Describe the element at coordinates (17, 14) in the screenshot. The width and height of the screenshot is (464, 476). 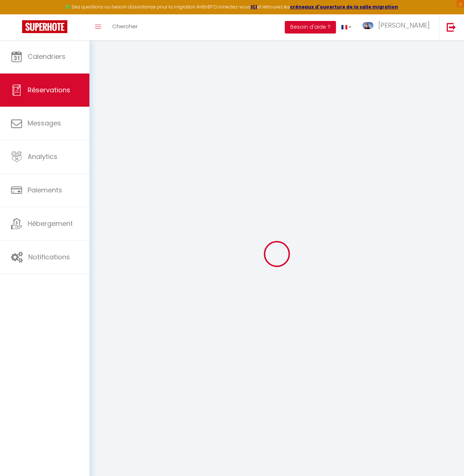
I see `button: Ouvrir le widget de chat LiveChat` at that location.